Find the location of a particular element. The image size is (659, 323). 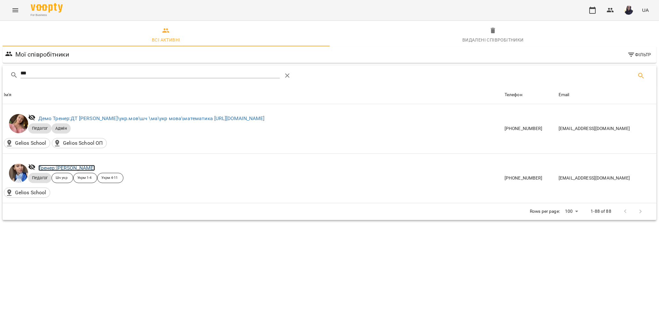

div: Всі активні is located at coordinates (166, 40).